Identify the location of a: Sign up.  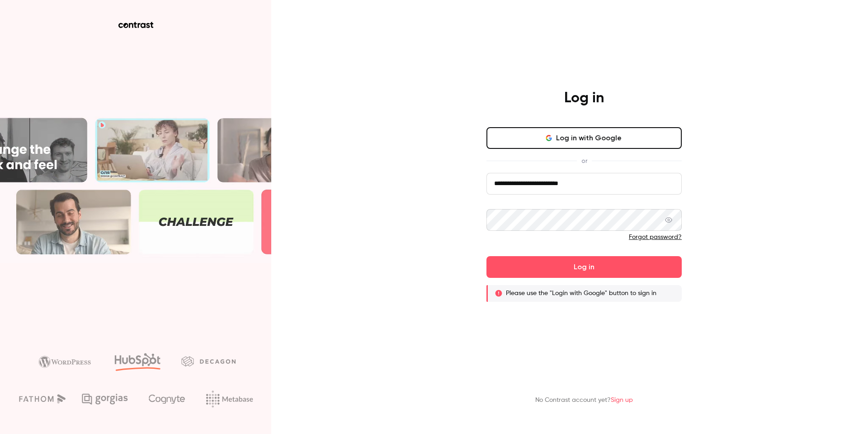
(622, 400).